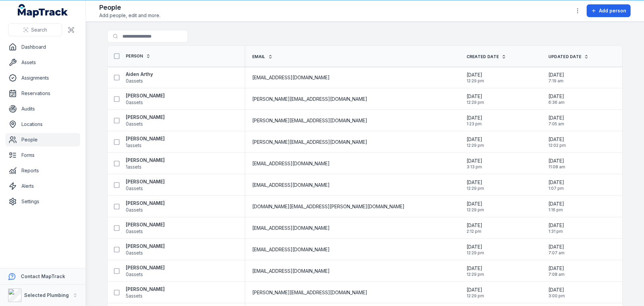 This screenshot has height=306, width=644. Describe the element at coordinates (474, 121) in the screenshot. I see `time: 2/13/2025, 1:23:00 PM` at that location.